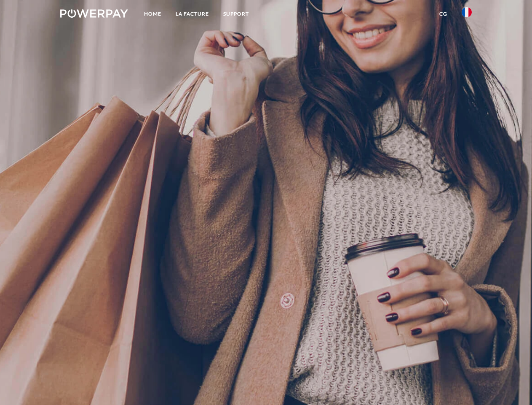 The image size is (532, 405). Describe the element at coordinates (443, 14) in the screenshot. I see `a: CG` at that location.